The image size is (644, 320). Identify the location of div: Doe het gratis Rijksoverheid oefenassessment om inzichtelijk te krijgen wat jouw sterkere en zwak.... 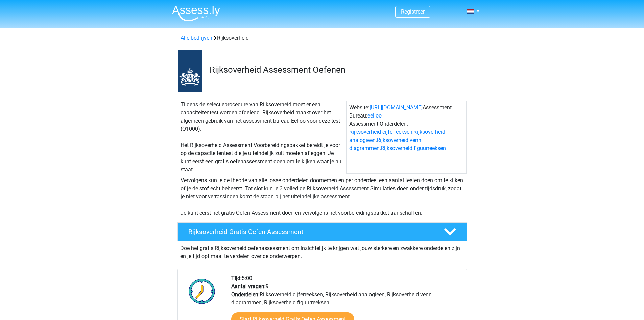
(322, 251).